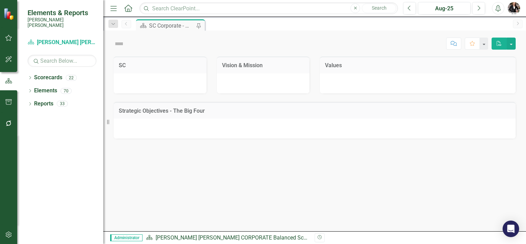  Describe the element at coordinates (444, 9) in the screenshot. I see `div: Aug-25` at that location.